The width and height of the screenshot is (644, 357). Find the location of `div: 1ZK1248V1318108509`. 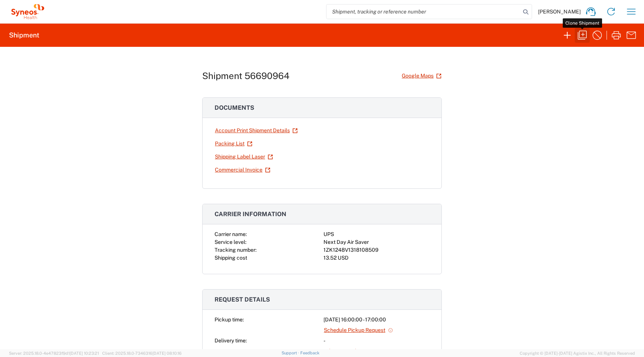

div: 1ZK1248V1318108509 is located at coordinates (376, 250).